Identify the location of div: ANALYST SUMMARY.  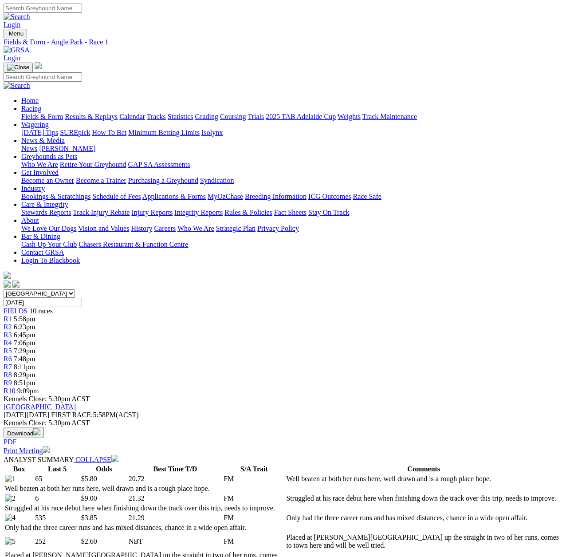
(283, 459).